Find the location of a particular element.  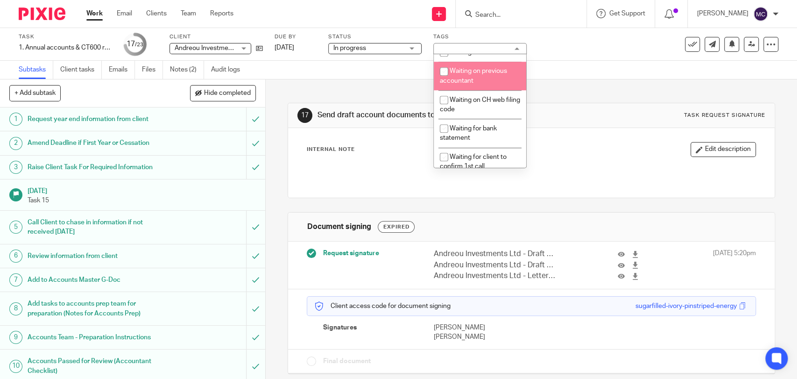

a: Client tasks is located at coordinates (81, 70).